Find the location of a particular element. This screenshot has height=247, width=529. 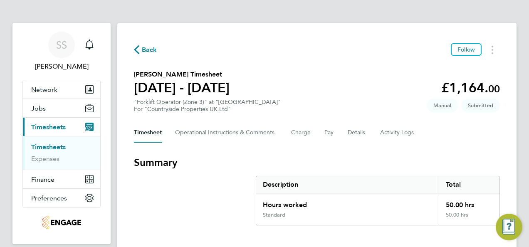

a: Timesheets is located at coordinates (48, 147).